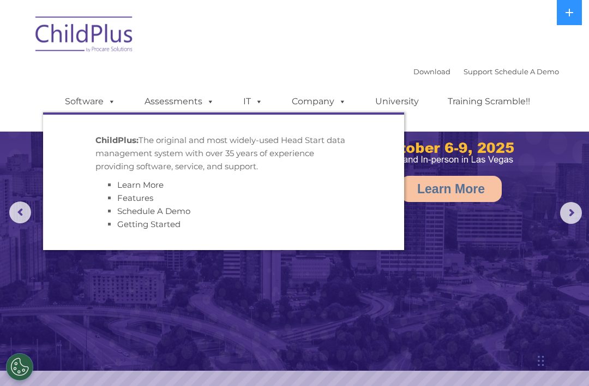  I want to click on a: IT, so click(253, 101).